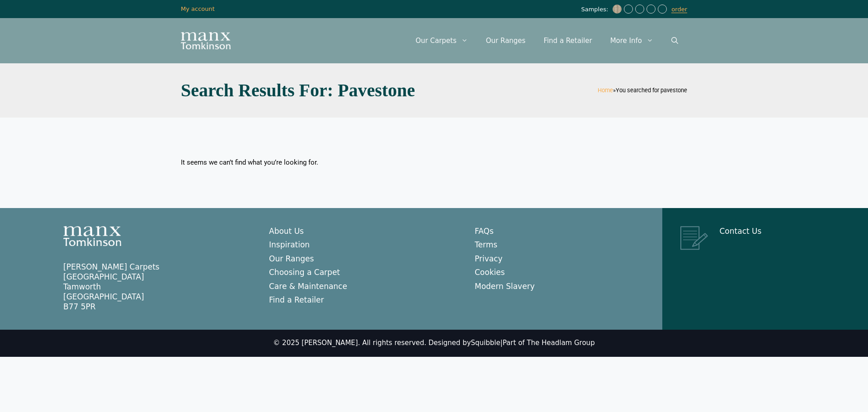 This screenshot has width=868, height=412. Describe the element at coordinates (632, 40) in the screenshot. I see `a: More Info` at that location.